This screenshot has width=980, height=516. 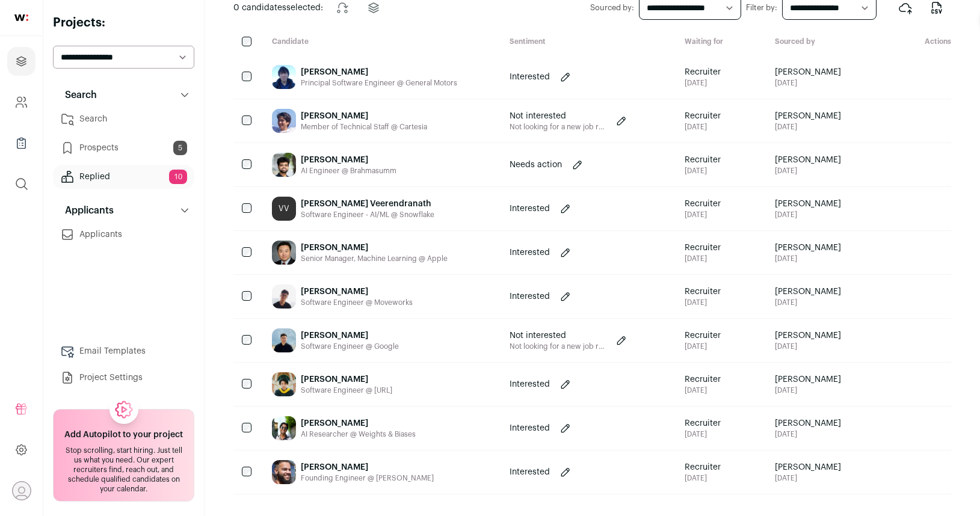 I want to click on p: Applicants, so click(x=86, y=211).